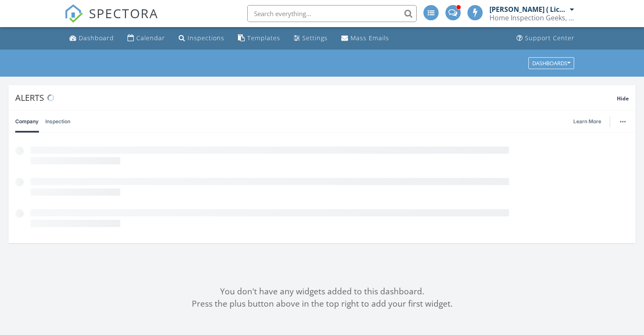 The width and height of the screenshot is (644, 335). Describe the element at coordinates (551, 63) in the screenshot. I see `div: Dashboards` at that location.